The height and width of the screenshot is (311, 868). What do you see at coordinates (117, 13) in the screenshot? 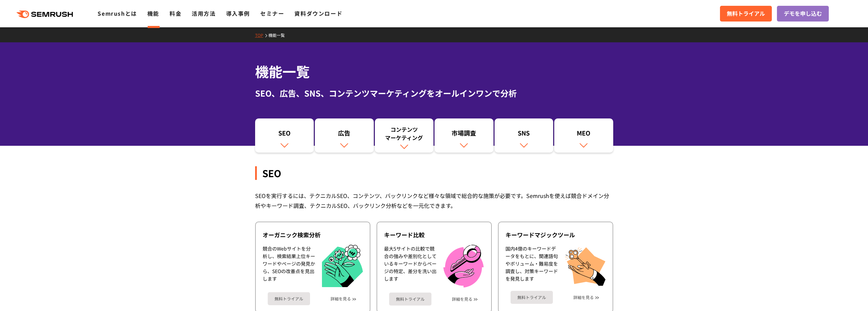
I see `a: Semrushとは` at bounding box center [117, 13].